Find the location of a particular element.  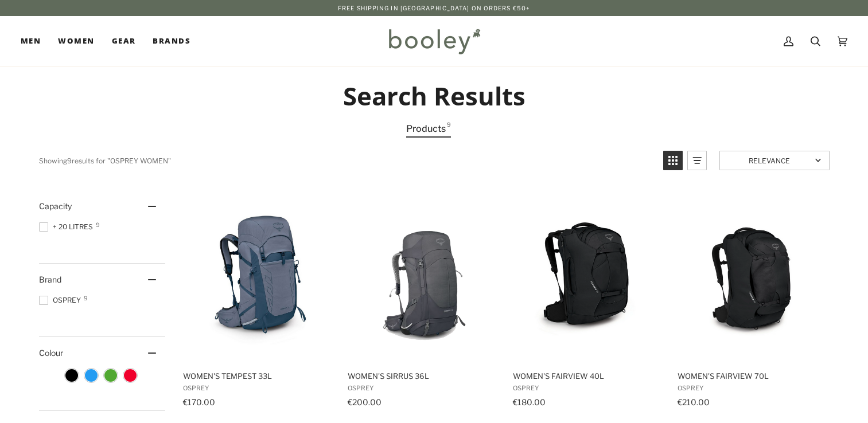

div: Showing results for " " is located at coordinates (347, 160).